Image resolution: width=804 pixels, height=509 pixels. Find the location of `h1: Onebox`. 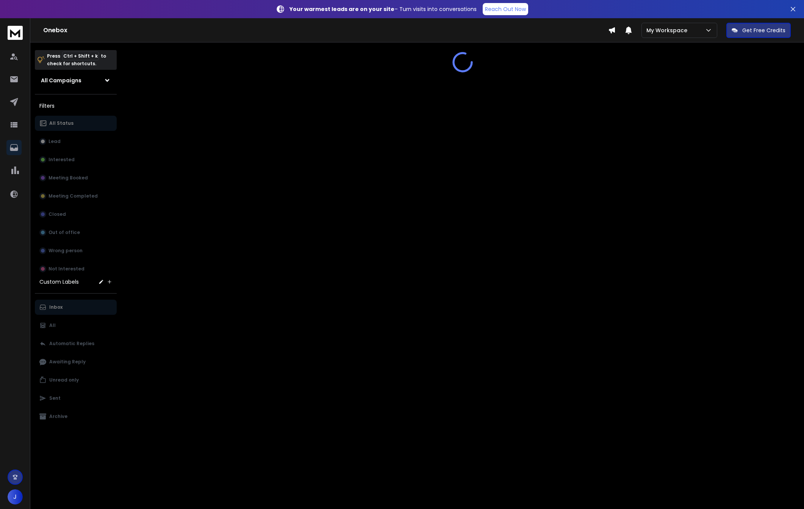

h1: Onebox is located at coordinates (326, 30).